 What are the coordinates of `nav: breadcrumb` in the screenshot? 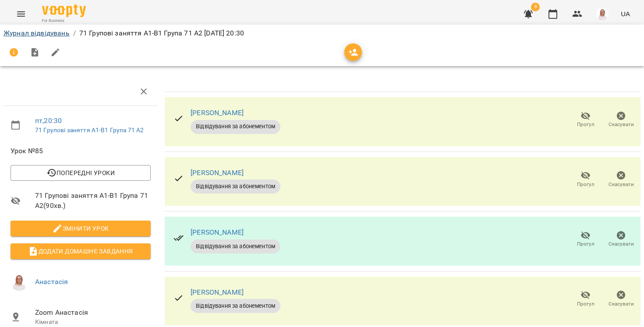 It's located at (322, 33).